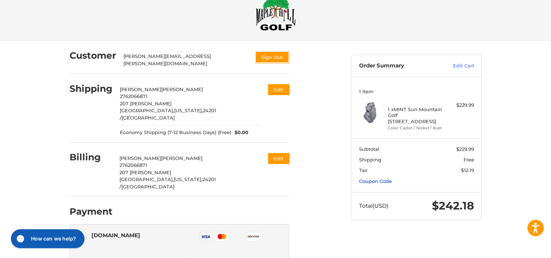 The width and height of the screenshot is (551, 258). What do you see at coordinates (363, 170) in the screenshot?
I see `span: Tax` at bounding box center [363, 170].